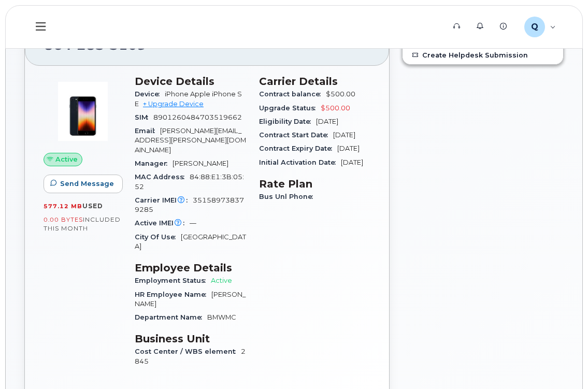  Describe the element at coordinates (63, 206) in the screenshot. I see `span: 577.12 MB` at that location.